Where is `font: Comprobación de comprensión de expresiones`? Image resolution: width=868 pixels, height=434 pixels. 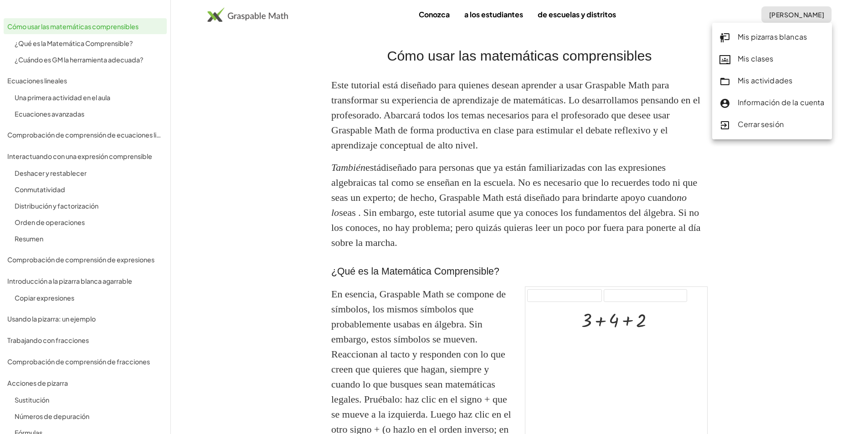 font: Comprobación de comprensión de expresiones is located at coordinates (81, 259).